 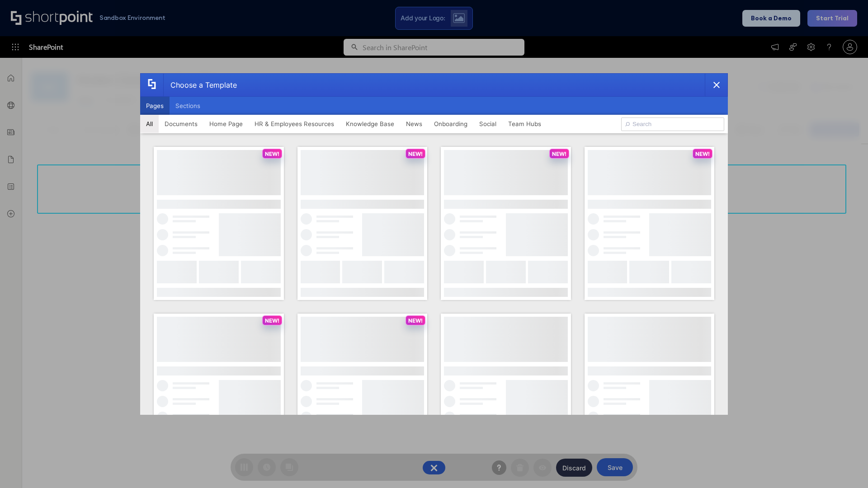 What do you see at coordinates (434, 244) in the screenshot?
I see `div: template selector` at bounding box center [434, 244].